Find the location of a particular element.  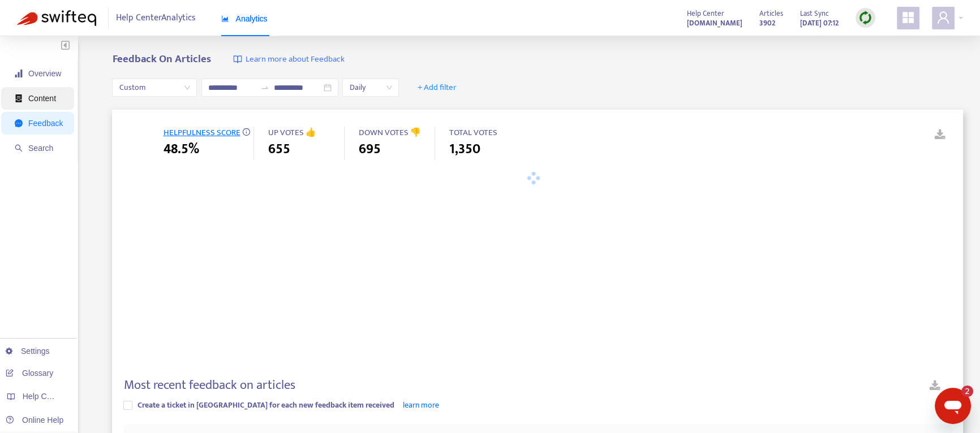

span: 48.5% is located at coordinates (180, 149).